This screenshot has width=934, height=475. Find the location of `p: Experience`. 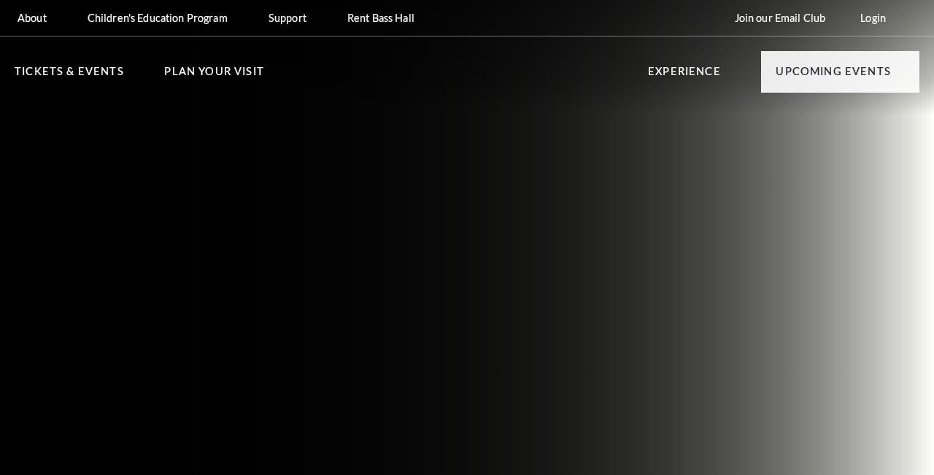

p: Experience is located at coordinates (685, 76).